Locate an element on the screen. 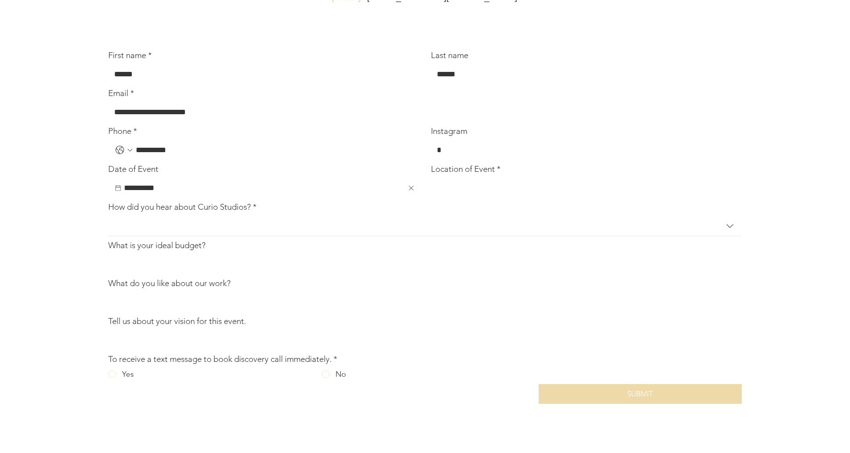  div: To receive a text message to book discovery call immediately. is located at coordinates (223, 359).